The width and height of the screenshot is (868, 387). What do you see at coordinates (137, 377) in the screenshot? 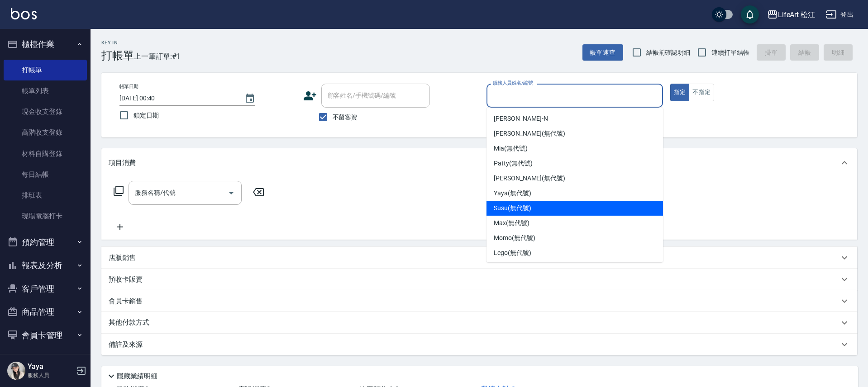
I see `p: 隱藏業績明細` at bounding box center [137, 377].